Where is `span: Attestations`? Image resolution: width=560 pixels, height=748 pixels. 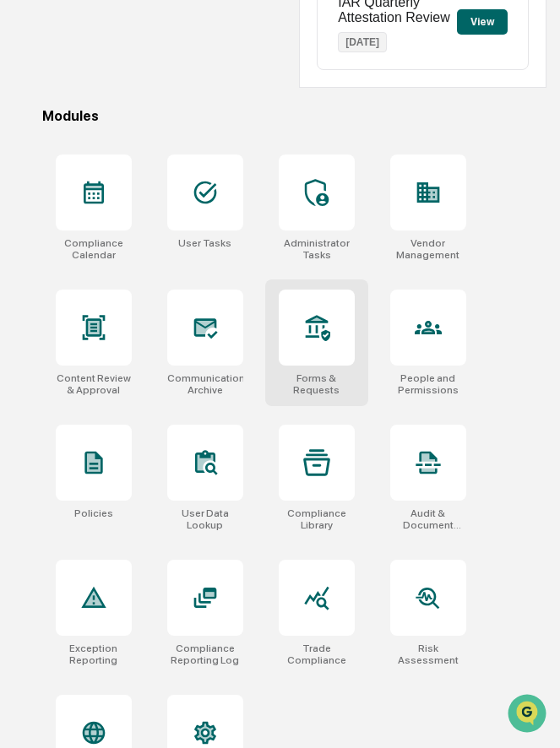 span: Attestations is located at coordinates (174, 221).